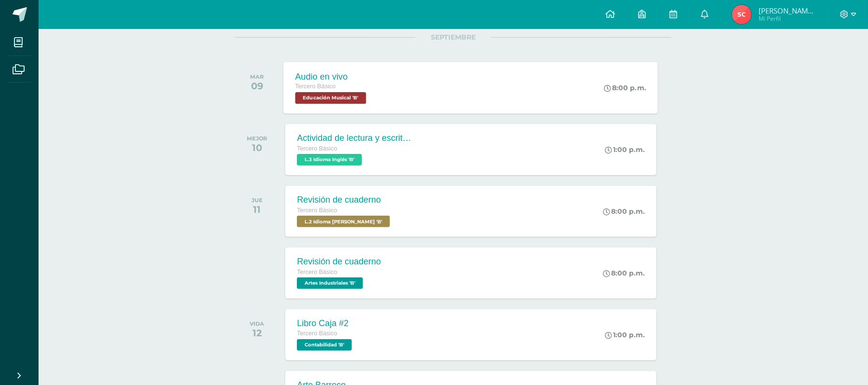 The height and width of the screenshot is (385, 868). Describe the element at coordinates (316, 86) in the screenshot. I see `span: Tercero Básico` at that location.